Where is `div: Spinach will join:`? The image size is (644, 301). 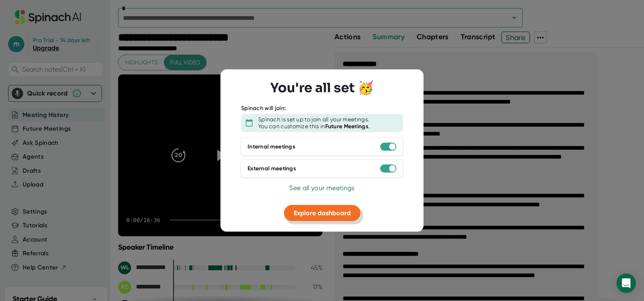
div: Spinach will join: is located at coordinates (263, 108).